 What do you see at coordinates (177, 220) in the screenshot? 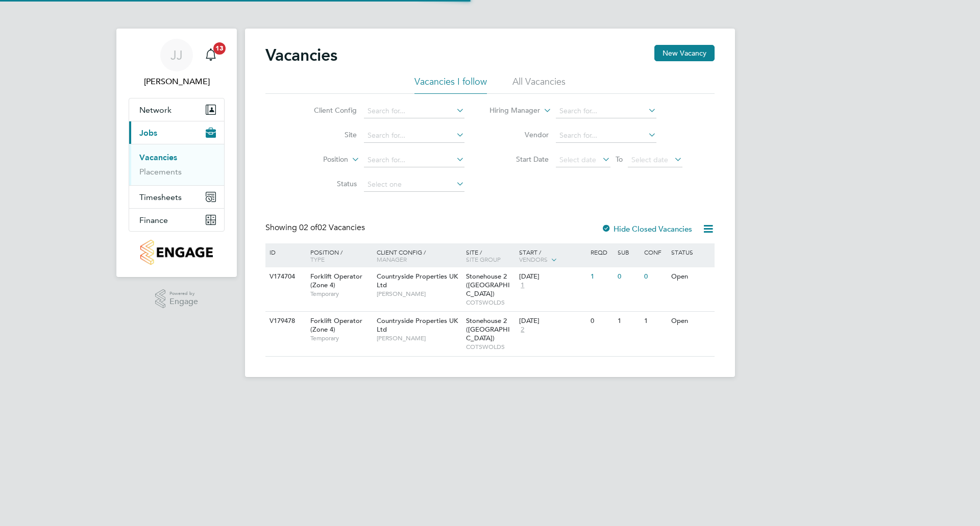
I see `button: Finance` at bounding box center [177, 220].